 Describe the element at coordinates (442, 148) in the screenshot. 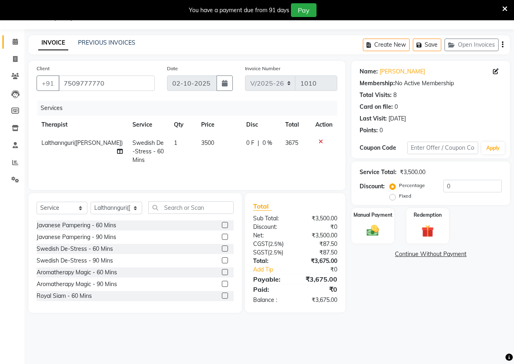

I see `input: Enter Offer / Coupon Code` at that location.